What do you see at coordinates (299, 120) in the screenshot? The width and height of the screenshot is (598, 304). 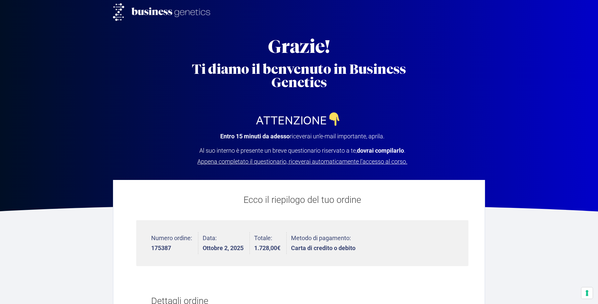 I see `h2: ATTENZIONE` at bounding box center [299, 120].